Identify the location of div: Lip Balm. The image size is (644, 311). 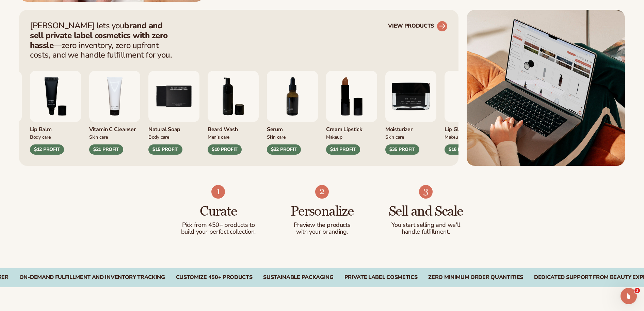
(55, 127).